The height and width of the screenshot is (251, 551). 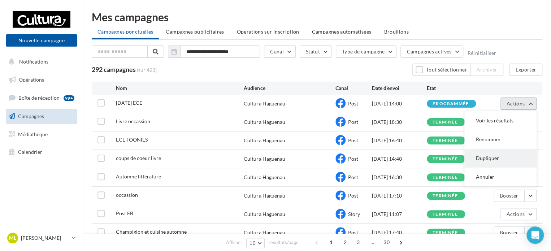 I want to click on span: 10, so click(x=252, y=243).